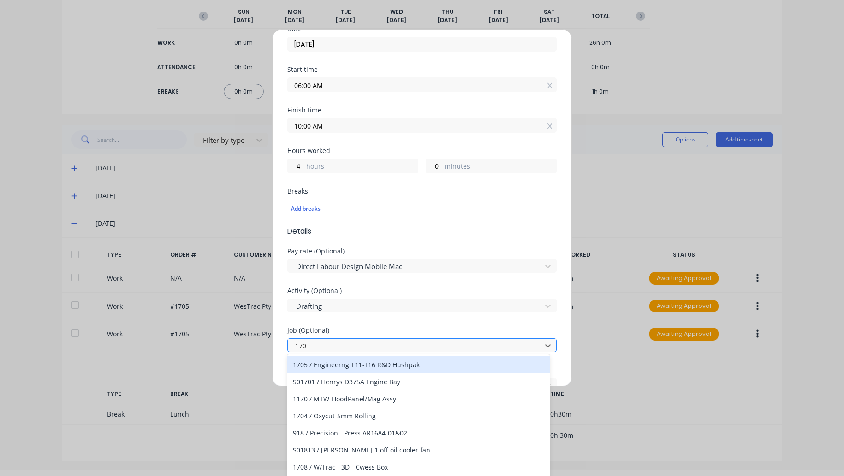  I want to click on div: Finish time, so click(422, 110).